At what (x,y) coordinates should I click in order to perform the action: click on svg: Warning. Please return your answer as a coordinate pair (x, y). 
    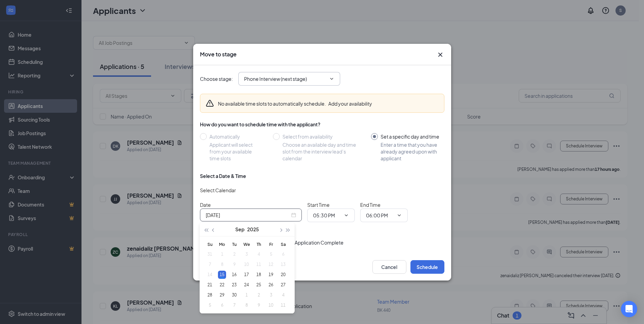
    Looking at the image, I should click on (210, 103).